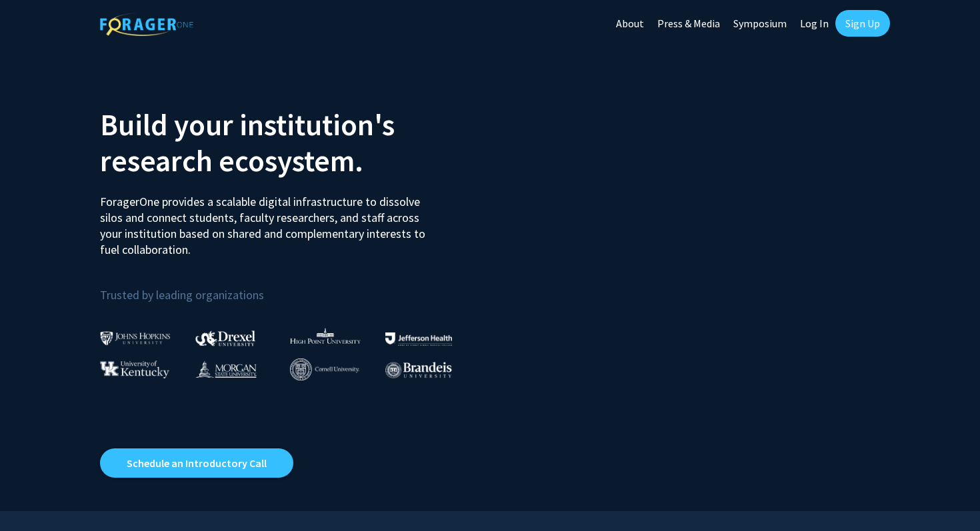 This screenshot has height=531, width=980. What do you see at coordinates (196, 463) in the screenshot?
I see `a: Opens in a new tab` at bounding box center [196, 463].